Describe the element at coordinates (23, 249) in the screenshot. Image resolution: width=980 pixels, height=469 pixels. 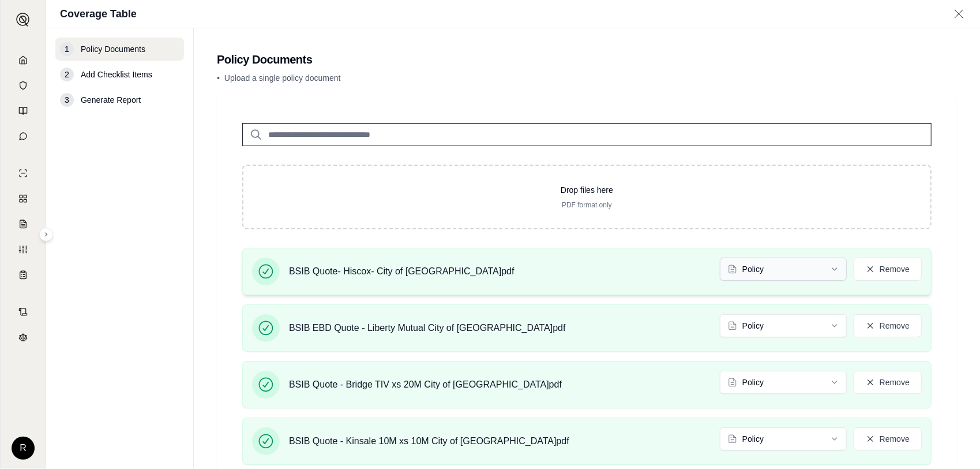
I see `a: Custom Report` at that location.